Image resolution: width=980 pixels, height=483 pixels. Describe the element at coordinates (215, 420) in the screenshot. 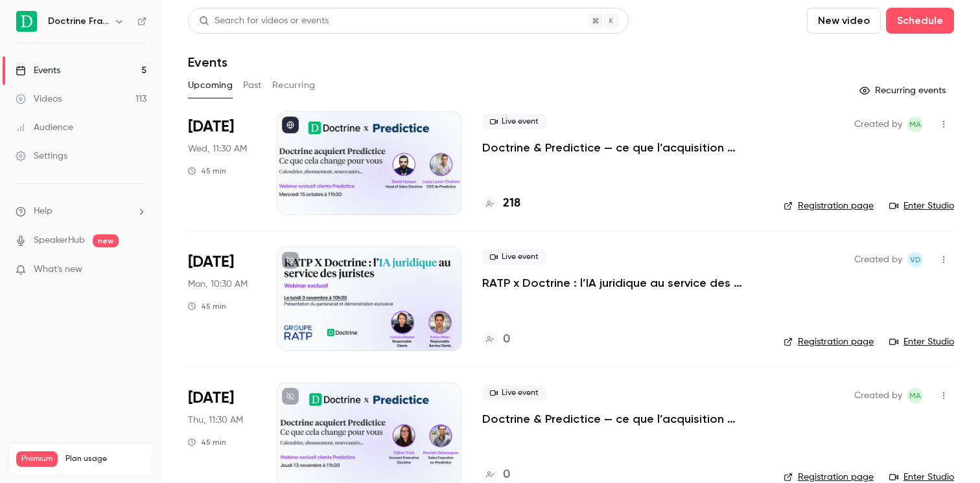

I see `span: Thu, 11:30 AM` at that location.